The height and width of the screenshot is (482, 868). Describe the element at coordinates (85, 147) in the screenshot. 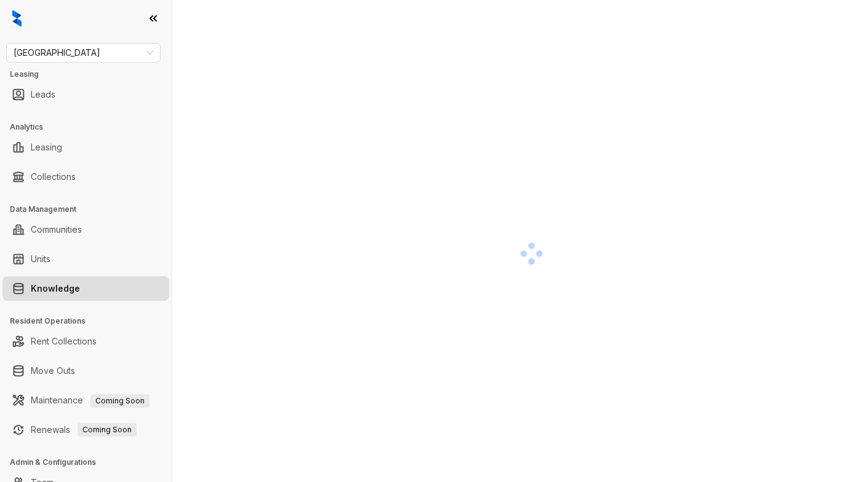

I see `li: Leasing` at that location.